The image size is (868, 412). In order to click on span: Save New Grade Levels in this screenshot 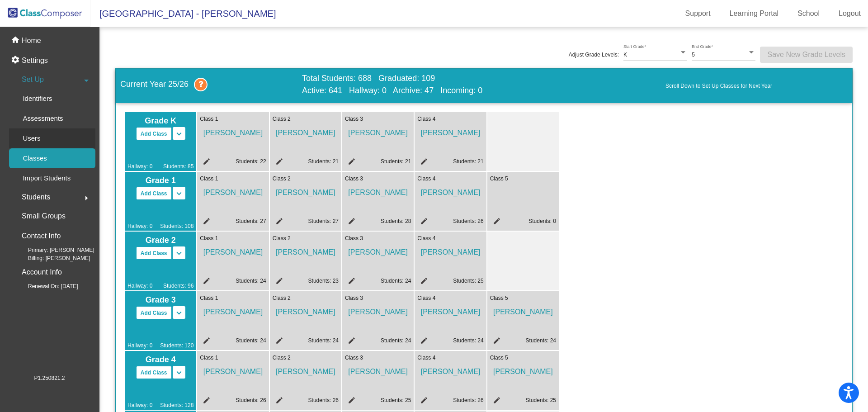, I will do `click(806, 54)`.